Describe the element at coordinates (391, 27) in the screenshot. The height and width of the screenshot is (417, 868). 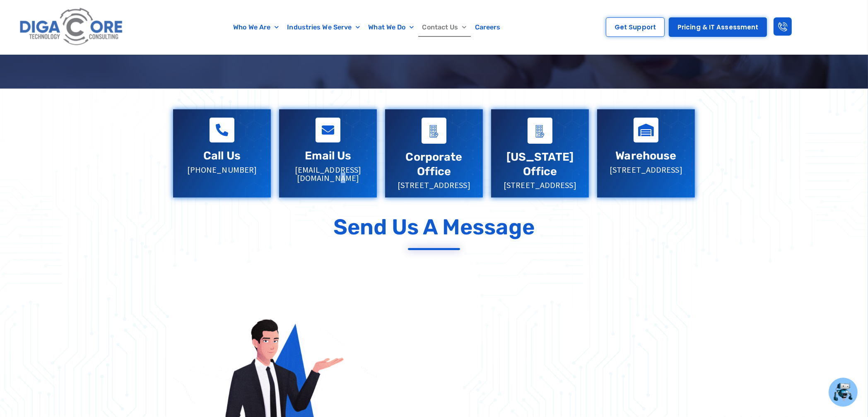
I see `a: What We Do` at that location.